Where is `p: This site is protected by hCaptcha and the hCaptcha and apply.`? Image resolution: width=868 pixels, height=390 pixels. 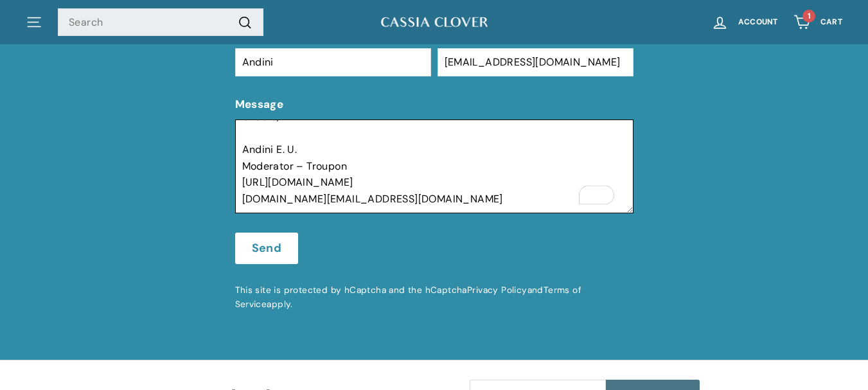
p: This site is protected by hCaptcha and the hCaptcha and apply. is located at coordinates (434, 298).